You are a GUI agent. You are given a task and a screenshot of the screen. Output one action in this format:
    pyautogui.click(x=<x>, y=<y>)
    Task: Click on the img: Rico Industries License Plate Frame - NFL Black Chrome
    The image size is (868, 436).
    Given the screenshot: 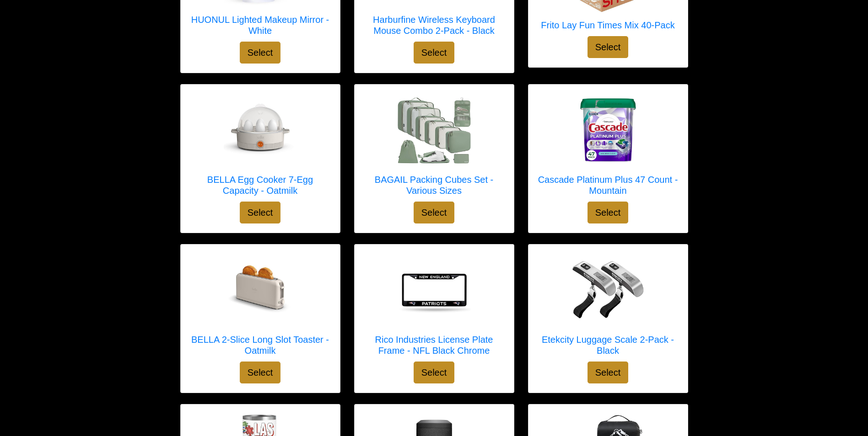 What is the action you would take?
    pyautogui.click(x=434, y=291)
    